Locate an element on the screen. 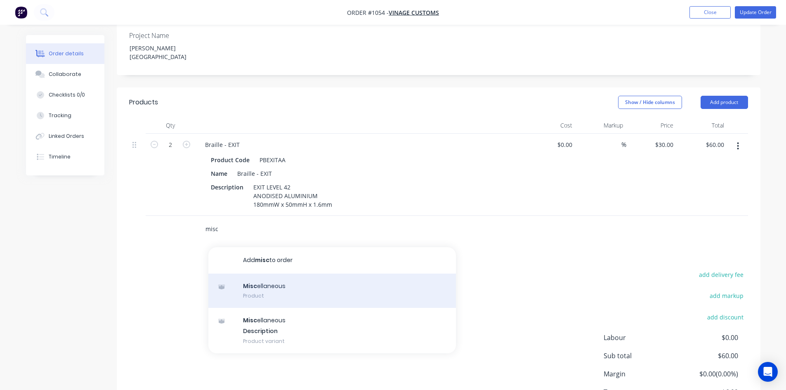  button: Show / Hide columns is located at coordinates (650, 102).